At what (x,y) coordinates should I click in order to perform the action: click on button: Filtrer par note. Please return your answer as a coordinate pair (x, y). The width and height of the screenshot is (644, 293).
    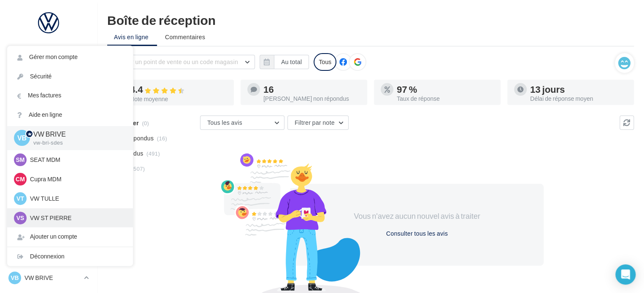
    Looking at the image, I should click on (318, 123).